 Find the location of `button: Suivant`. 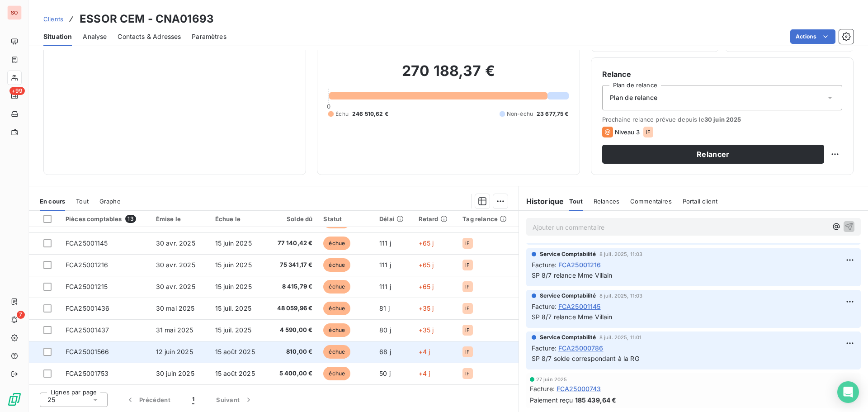

button: Suivant is located at coordinates (235, 400).